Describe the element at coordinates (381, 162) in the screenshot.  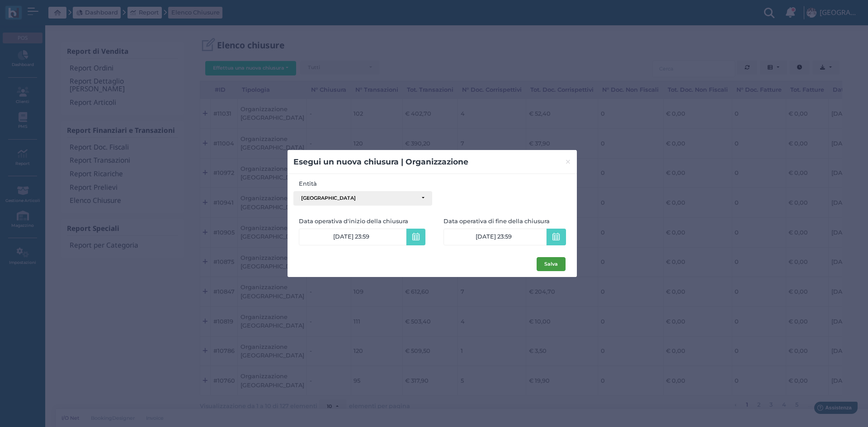
I see `b: Esegui un nuova chiusura | Organizzazione` at that location.